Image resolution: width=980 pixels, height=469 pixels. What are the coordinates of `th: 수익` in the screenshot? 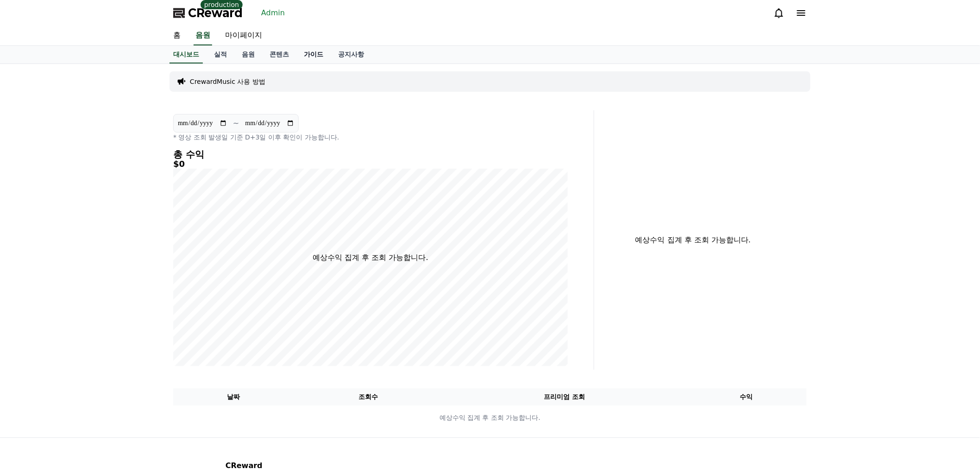 It's located at (746, 396).